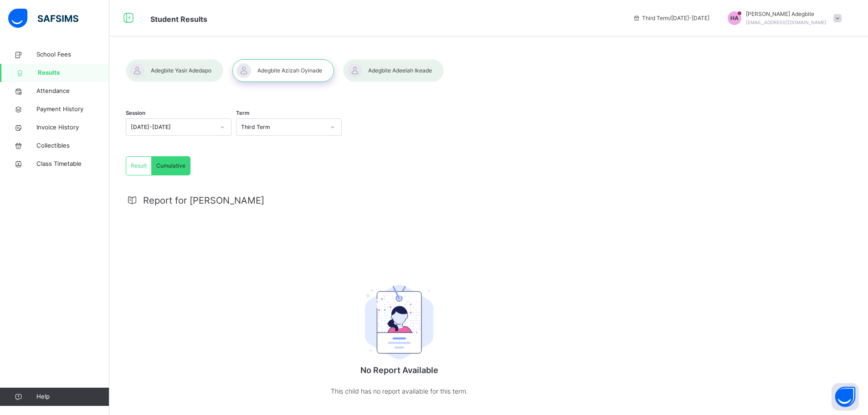 The width and height of the screenshot is (868, 415). What do you see at coordinates (73, 109) in the screenshot?
I see `span: Payment History` at bounding box center [73, 109].